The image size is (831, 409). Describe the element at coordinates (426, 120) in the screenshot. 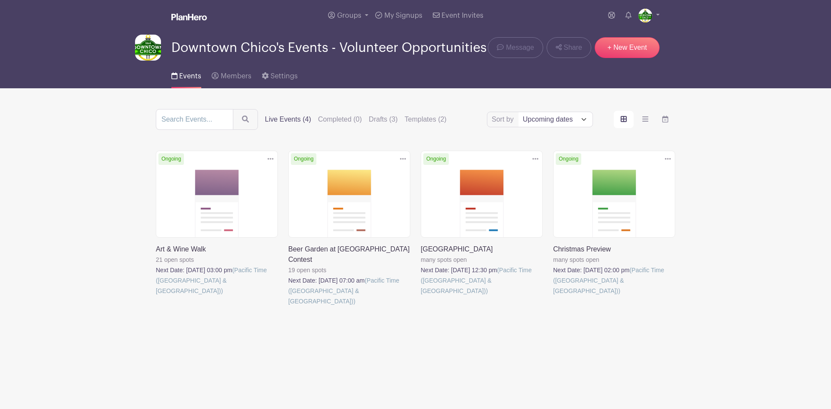

I see `label: Templates (2)` at that location.